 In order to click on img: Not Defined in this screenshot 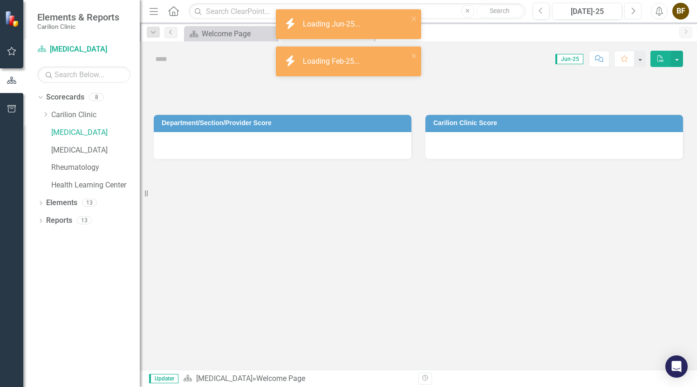, I will do `click(161, 59)`.